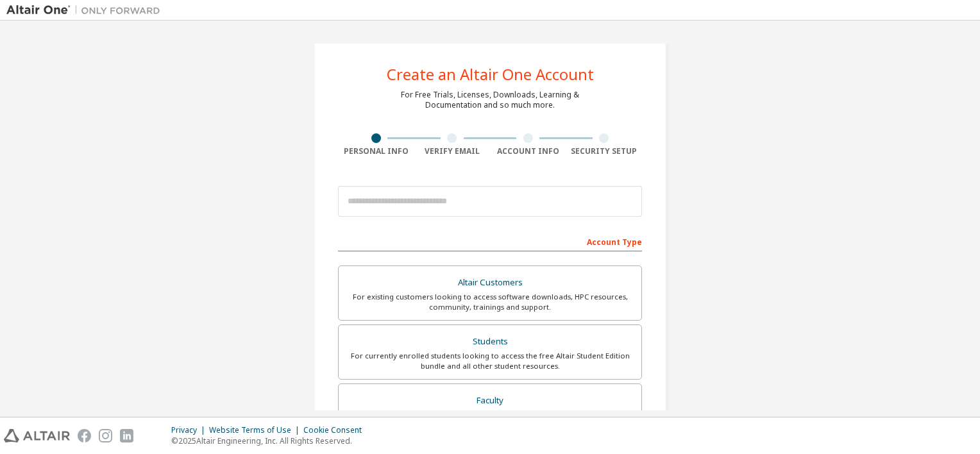  I want to click on div: Verify Email, so click(452, 152).